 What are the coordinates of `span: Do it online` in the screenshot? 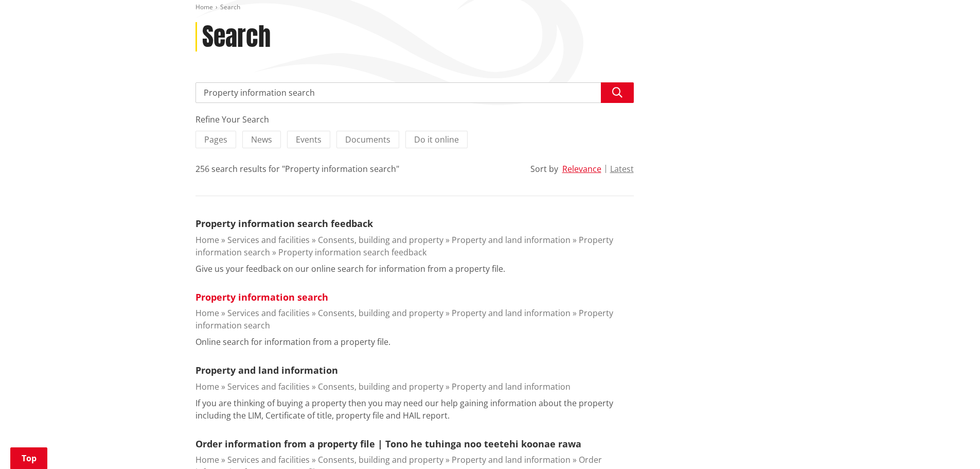 It's located at (436, 140).